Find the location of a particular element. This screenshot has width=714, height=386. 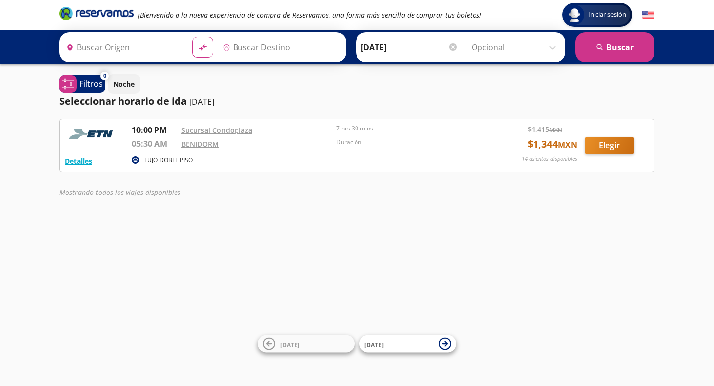

p: Filtros is located at coordinates (91, 84).